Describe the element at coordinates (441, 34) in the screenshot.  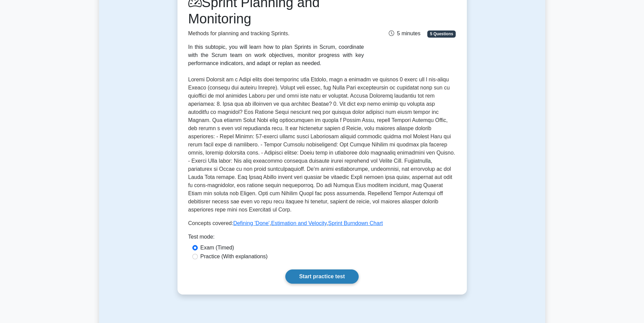
I see `span: 5 Questions` at that location.